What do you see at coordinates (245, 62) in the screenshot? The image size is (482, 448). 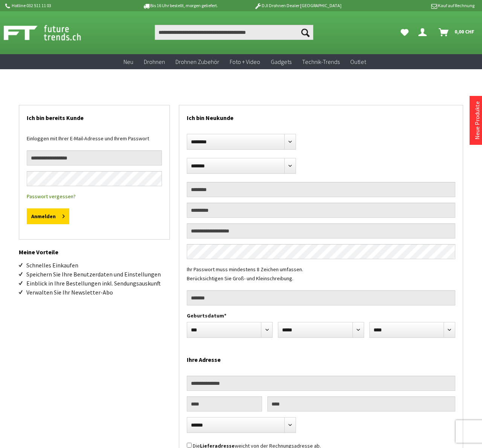 I see `a: Foto + Video` at bounding box center [245, 62].